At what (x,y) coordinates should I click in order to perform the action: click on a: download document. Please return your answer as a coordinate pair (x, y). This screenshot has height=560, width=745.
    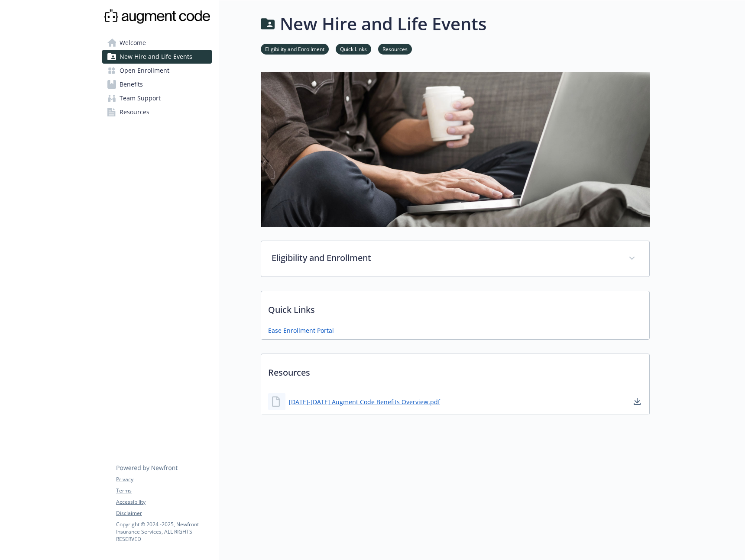
    Looking at the image, I should click on (637, 402).